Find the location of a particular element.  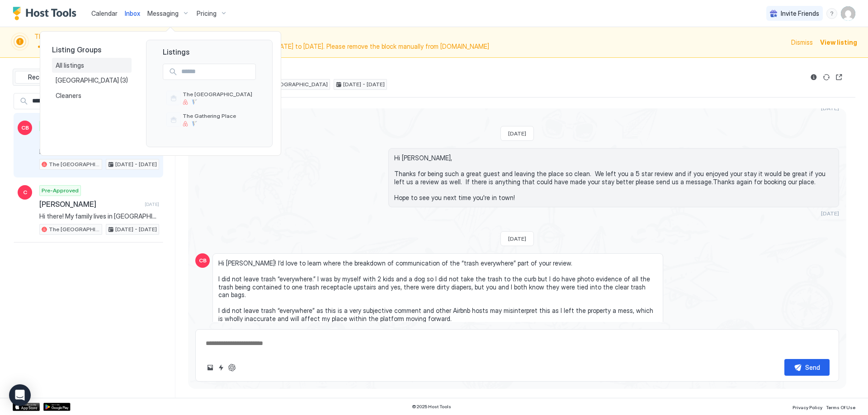

span: (3) is located at coordinates (124, 80).